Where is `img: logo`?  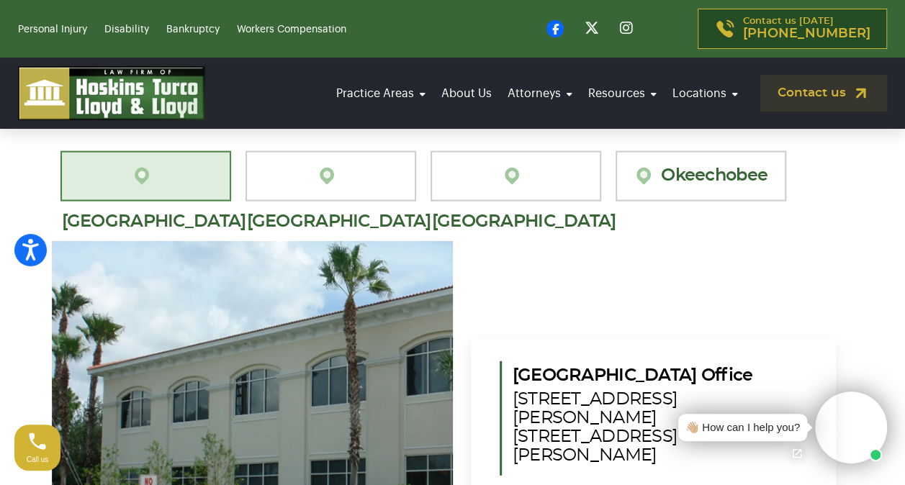 img: logo is located at coordinates (112, 93).